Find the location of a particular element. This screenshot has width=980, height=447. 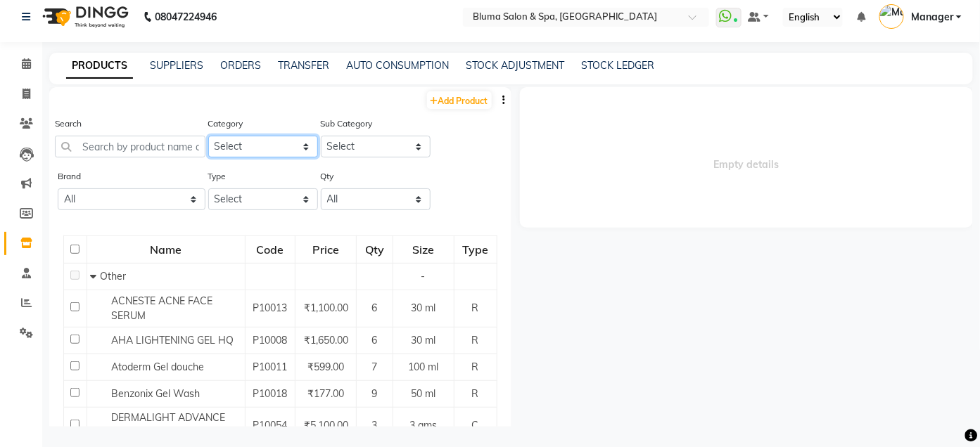

span: Manager is located at coordinates (932, 17).